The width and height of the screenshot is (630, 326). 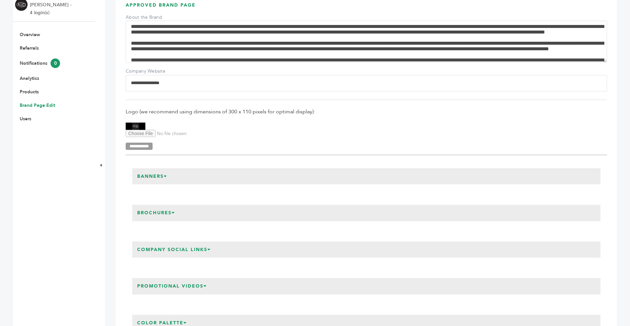 What do you see at coordinates (172, 286) in the screenshot?
I see `h3: Promotional Videos` at bounding box center [172, 286].